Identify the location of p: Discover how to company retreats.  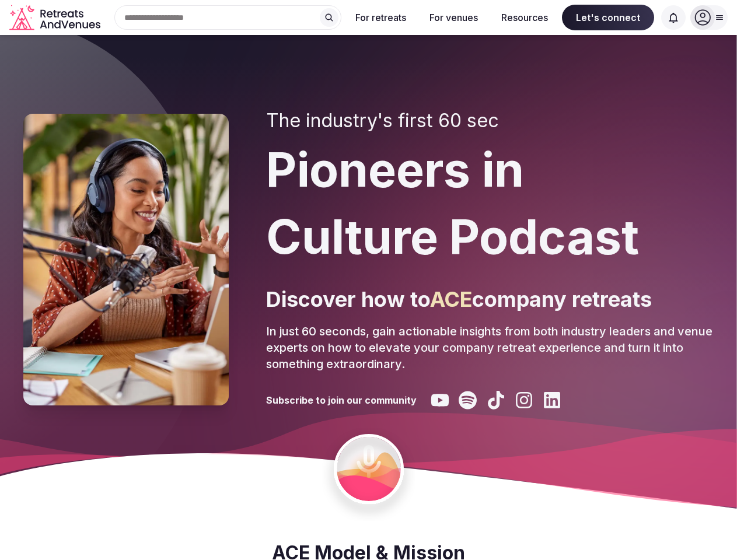
(489, 300).